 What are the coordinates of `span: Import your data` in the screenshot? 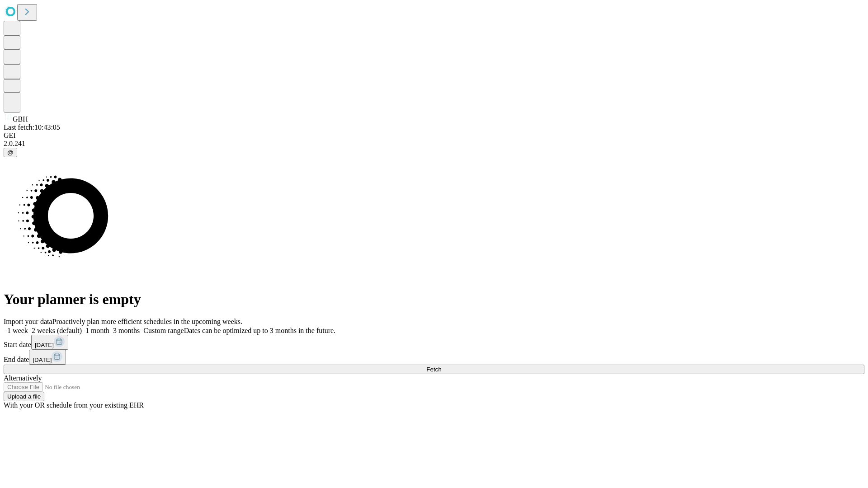 It's located at (28, 321).